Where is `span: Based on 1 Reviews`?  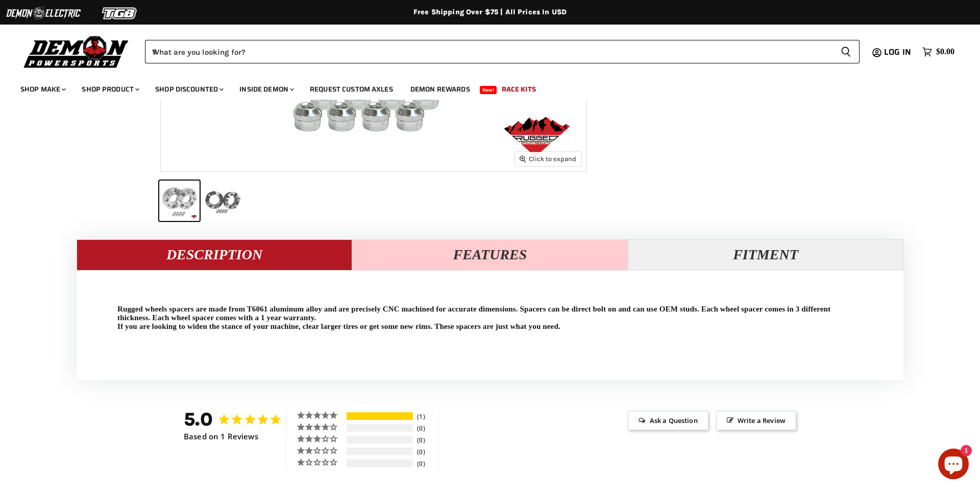 span: Based on 1 Reviews is located at coordinates (221, 436).